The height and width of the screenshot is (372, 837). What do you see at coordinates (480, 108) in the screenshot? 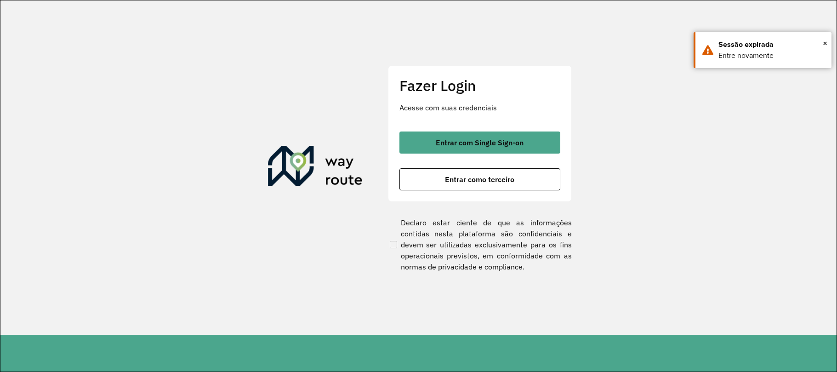
I see `p: Acesse com suas credenciais` at bounding box center [480, 108].